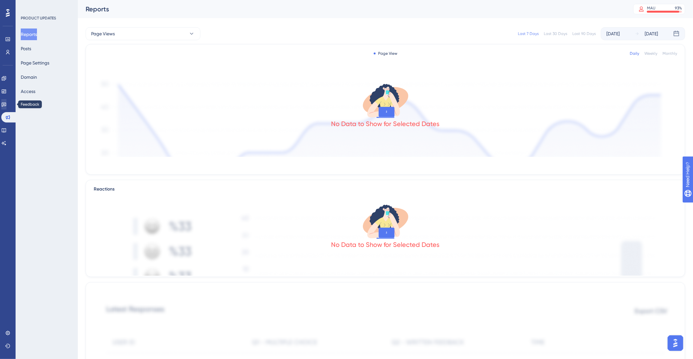 This screenshot has height=359, width=693. What do you see at coordinates (29, 34) in the screenshot?
I see `button: Reports` at bounding box center [29, 34].